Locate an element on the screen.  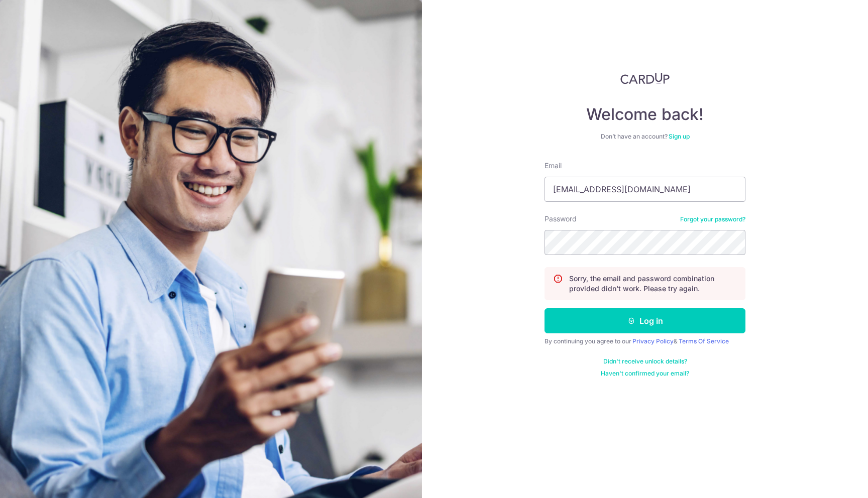
h4: Welcome back! is located at coordinates (645, 115).